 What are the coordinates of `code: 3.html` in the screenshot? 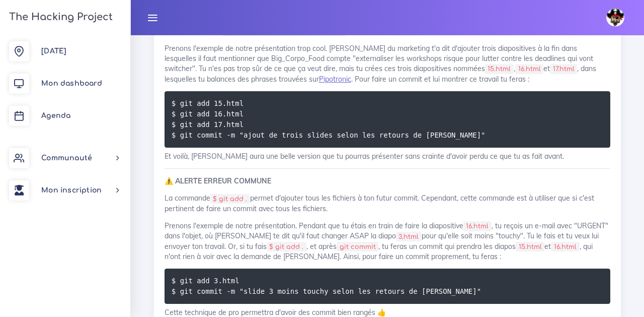 It's located at (408, 237).